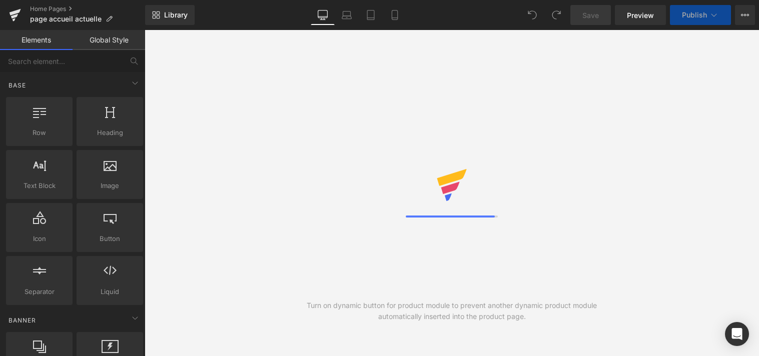 This screenshot has width=759, height=356. What do you see at coordinates (701, 15) in the screenshot?
I see `button: Publish` at bounding box center [701, 15].